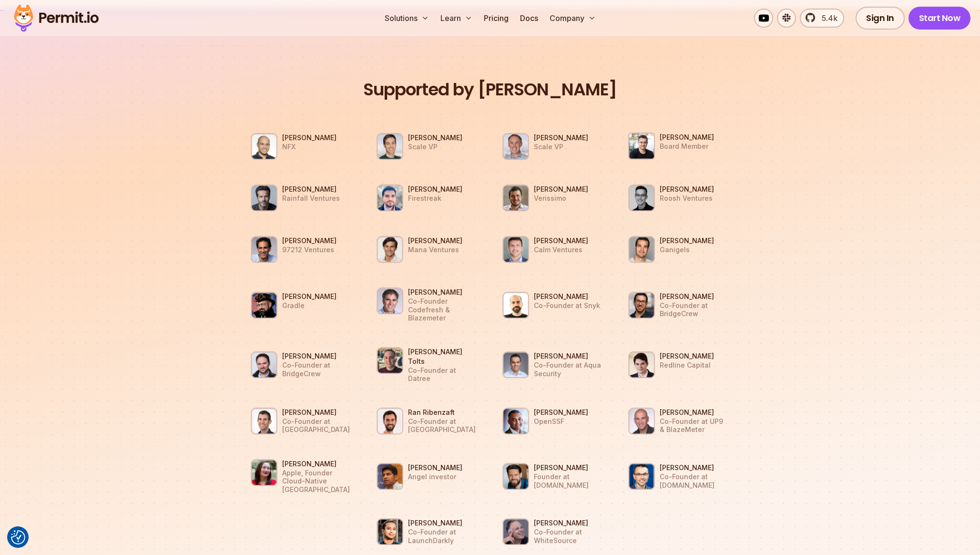 The height and width of the screenshot is (555, 980). I want to click on img: Alex Oppenheimer Verissimo, so click(516, 198).